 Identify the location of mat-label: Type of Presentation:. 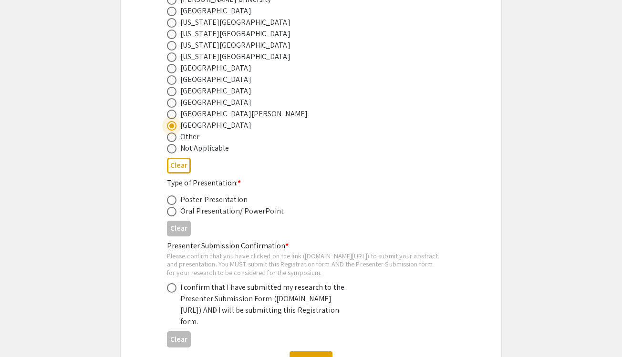
(204, 183).